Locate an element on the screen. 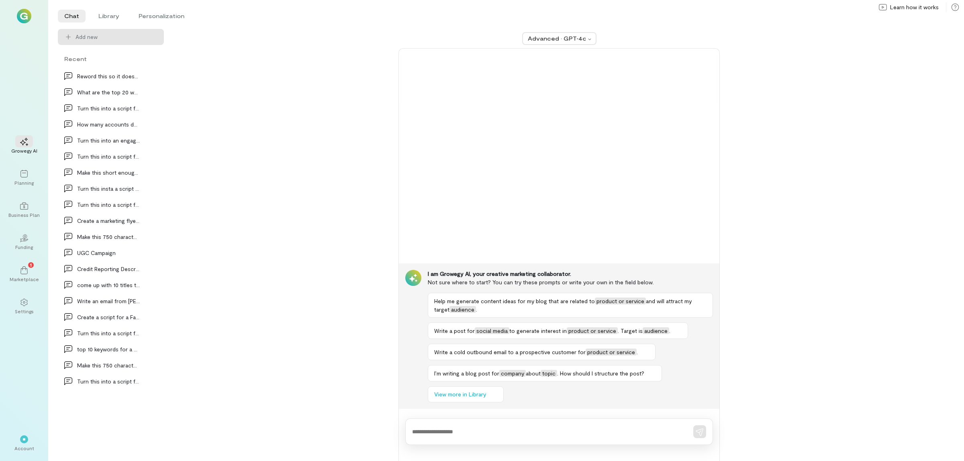  span: company is located at coordinates (513, 373).